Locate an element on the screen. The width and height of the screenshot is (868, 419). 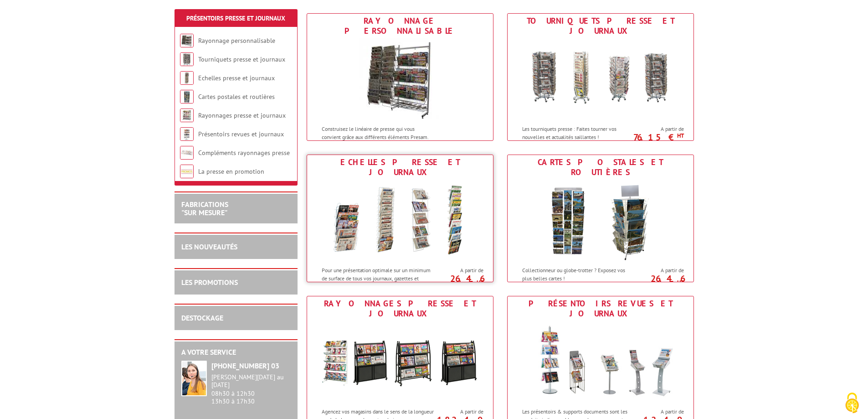
div: Rayonnages presse et journaux is located at coordinates (401, 309).